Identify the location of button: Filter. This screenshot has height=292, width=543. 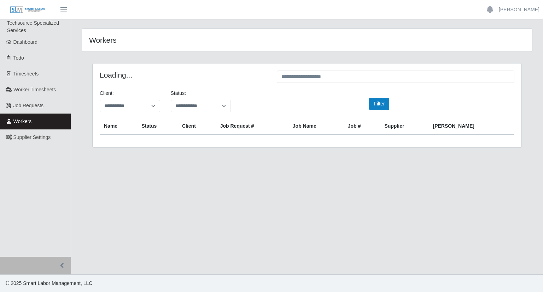
(379, 104).